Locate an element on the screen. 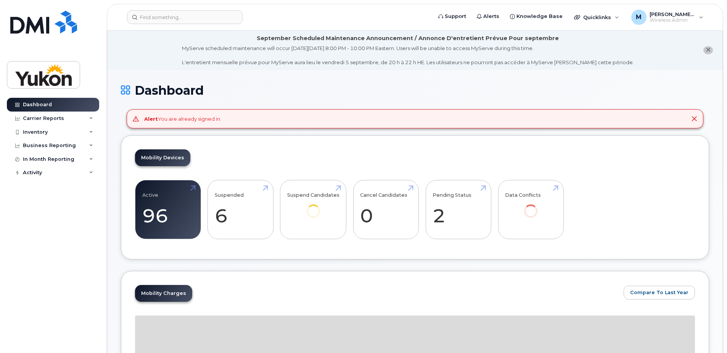 This screenshot has height=353, width=727. div: September Scheduled Maintenance Announcement / Annonce D'entretient Prévue Pour septembre is located at coordinates (408, 38).